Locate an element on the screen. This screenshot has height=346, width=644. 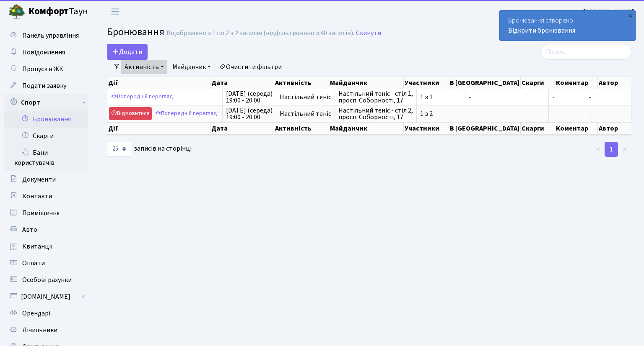
span: Пропуск в ЖК is located at coordinates (43, 69).